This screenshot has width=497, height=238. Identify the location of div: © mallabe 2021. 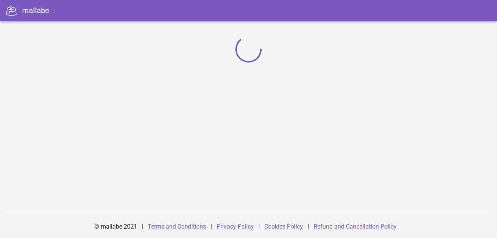
(116, 227).